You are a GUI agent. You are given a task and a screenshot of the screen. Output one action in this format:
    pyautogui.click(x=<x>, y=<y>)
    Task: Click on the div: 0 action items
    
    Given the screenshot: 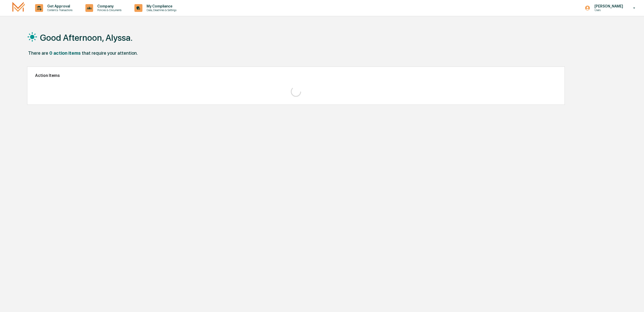 What is the action you would take?
    pyautogui.click(x=65, y=53)
    